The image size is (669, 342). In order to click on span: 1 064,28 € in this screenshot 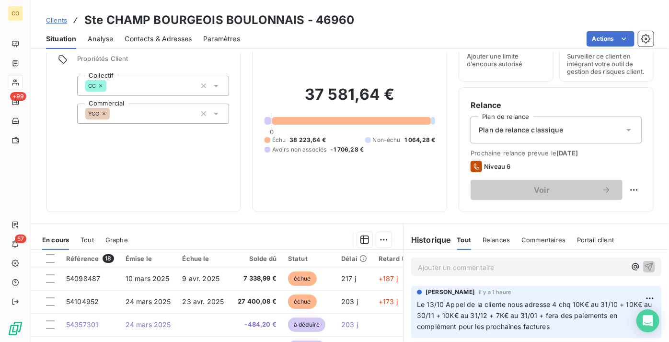, I will do `click(420, 140)`.